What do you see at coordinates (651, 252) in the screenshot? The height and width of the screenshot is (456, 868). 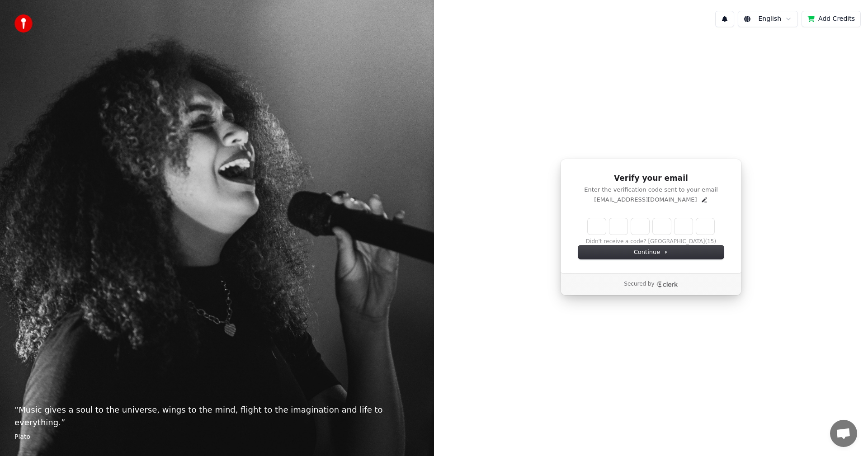 I see `button: Continue` at bounding box center [651, 252].